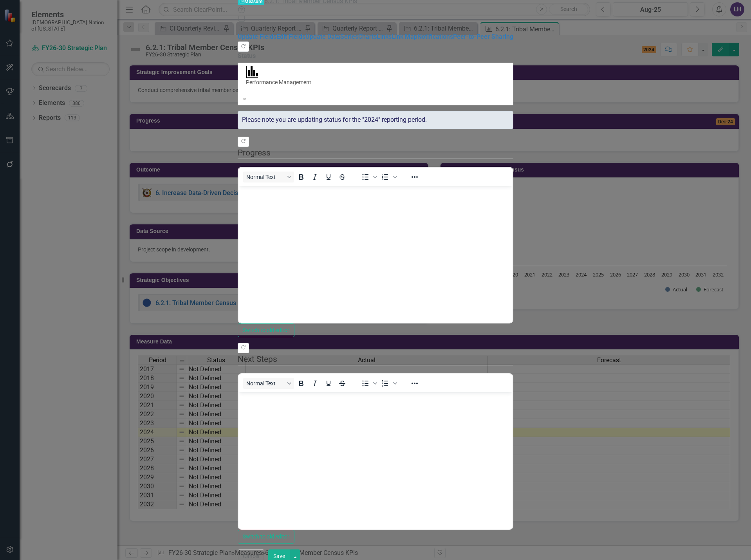  What do you see at coordinates (323, 36) in the screenshot?
I see `a: Update Data` at bounding box center [323, 36].